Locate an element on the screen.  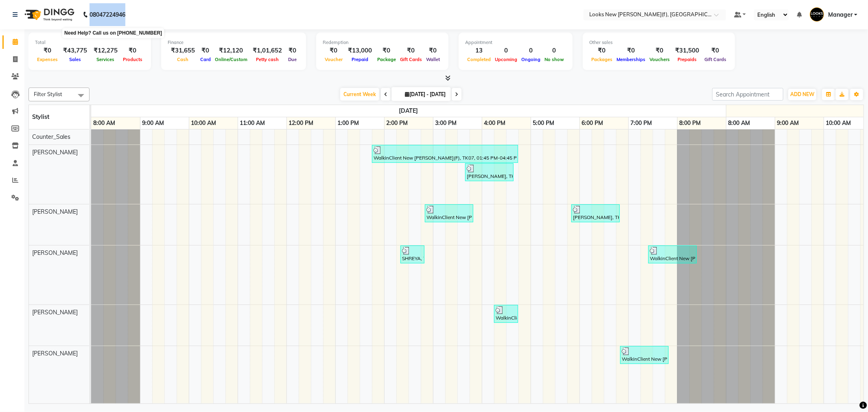
span: Filter Stylist is located at coordinates (48, 94).